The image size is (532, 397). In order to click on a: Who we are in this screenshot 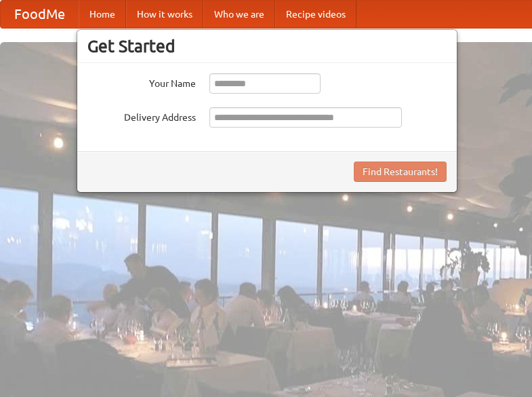, I will do `click(239, 14)`.